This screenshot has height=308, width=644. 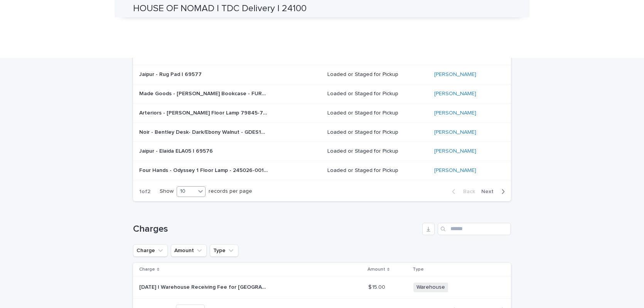 I want to click on button: Back, so click(x=462, y=192).